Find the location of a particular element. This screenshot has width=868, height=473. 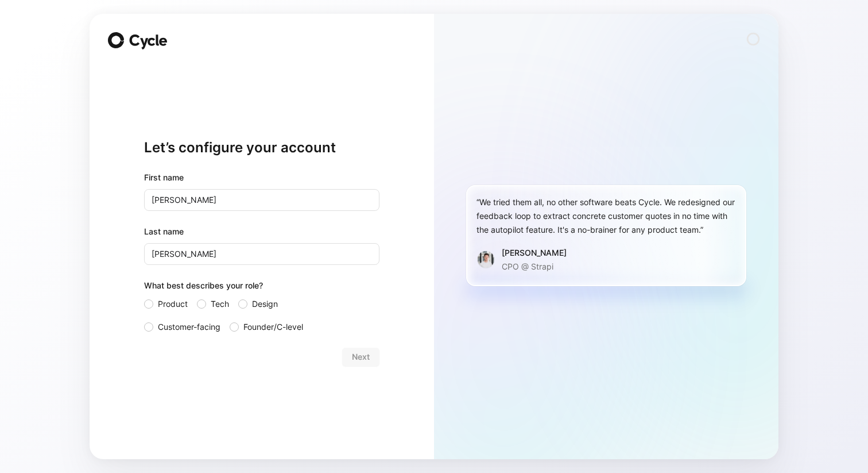

div: What best describes your role? is located at coordinates (262, 288).